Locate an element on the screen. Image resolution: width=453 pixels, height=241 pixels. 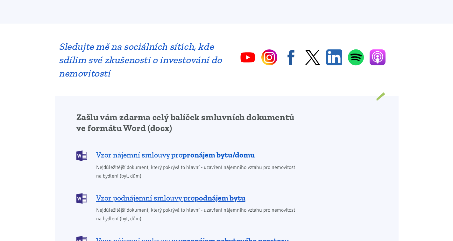
a: Vzor nájemní smlouvy propronájem bytu/domu is located at coordinates (188, 155).